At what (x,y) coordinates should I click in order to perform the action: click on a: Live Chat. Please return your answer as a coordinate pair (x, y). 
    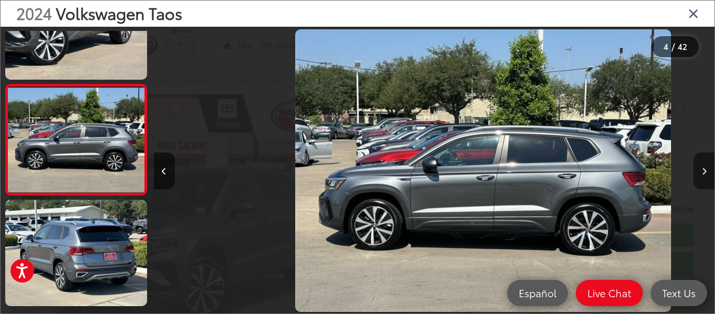
    Looking at the image, I should click on (609, 293).